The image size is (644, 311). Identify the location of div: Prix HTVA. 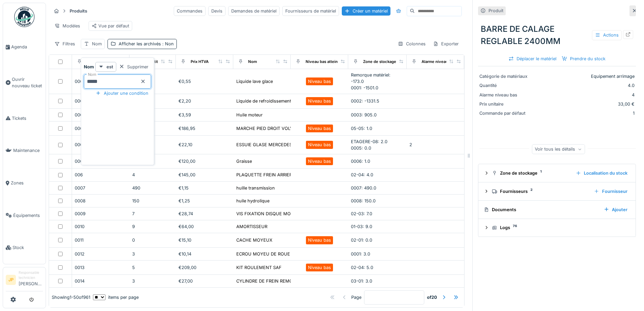
(199, 62).